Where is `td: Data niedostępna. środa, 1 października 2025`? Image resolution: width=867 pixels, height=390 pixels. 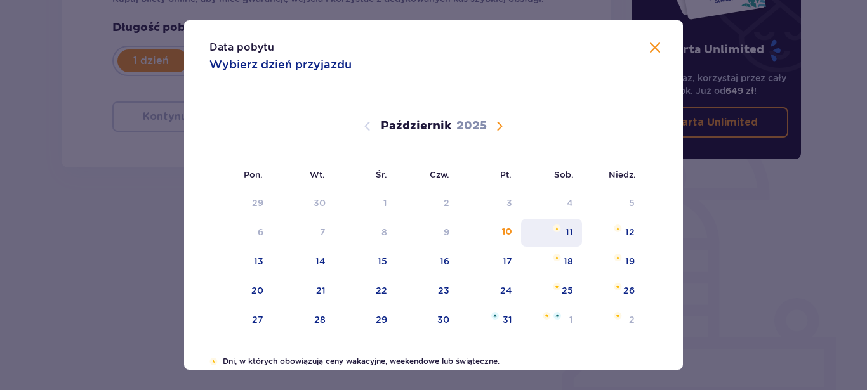 td: Data niedostępna. środa, 1 października 2025 is located at coordinates (365, 204).